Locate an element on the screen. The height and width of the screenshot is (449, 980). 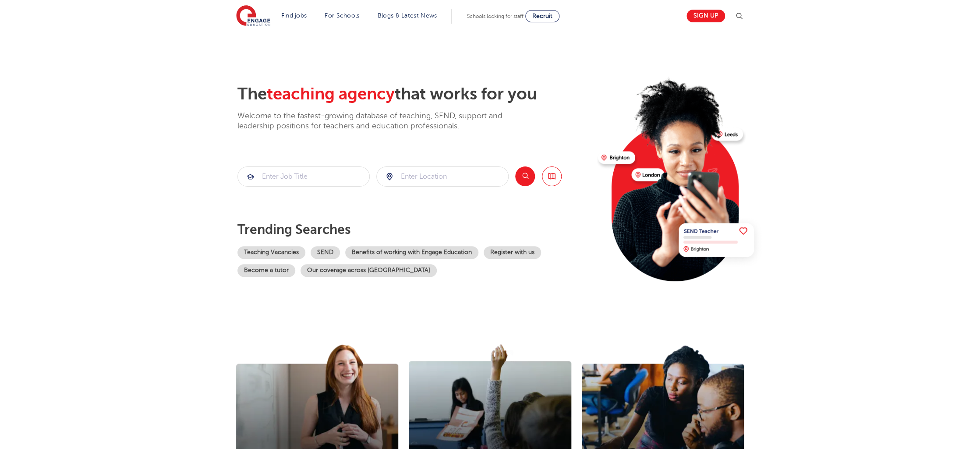
input: Enter location is located at coordinates (442, 176).